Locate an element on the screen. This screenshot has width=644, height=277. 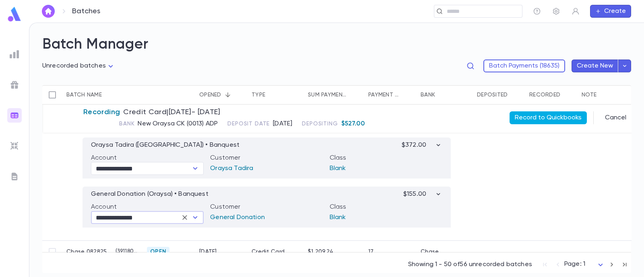
p: Chase 082825 a is located at coordinates (90, 252).